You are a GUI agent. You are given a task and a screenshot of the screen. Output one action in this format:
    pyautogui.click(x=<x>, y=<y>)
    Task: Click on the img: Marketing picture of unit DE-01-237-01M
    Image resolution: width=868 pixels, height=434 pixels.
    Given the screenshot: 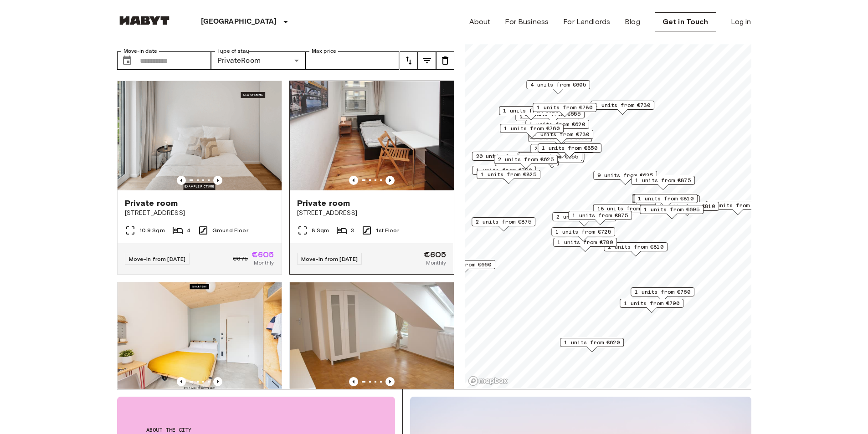 What is the action you would take?
    pyautogui.click(x=372, y=136)
    